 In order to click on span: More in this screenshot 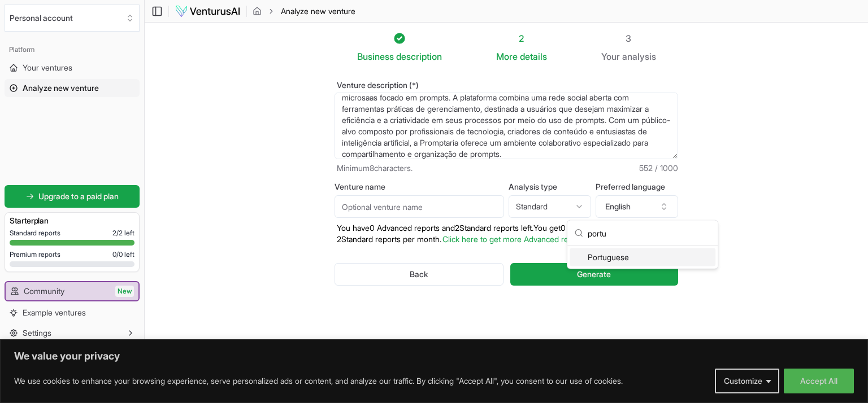, I will do `click(507, 57)`.